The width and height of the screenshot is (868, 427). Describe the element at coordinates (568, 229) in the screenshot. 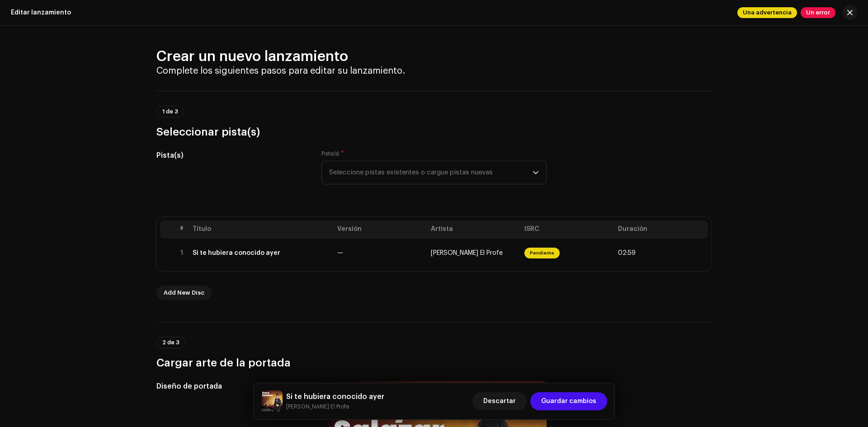

I see `th: ISRC` at that location.